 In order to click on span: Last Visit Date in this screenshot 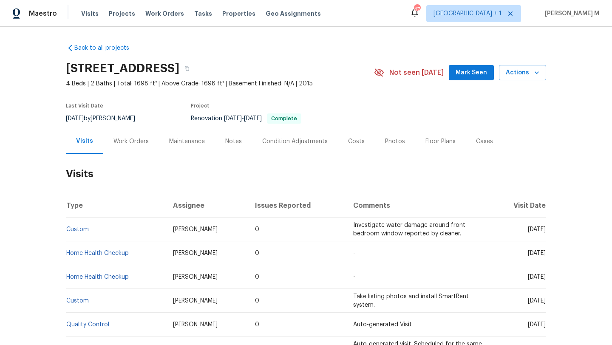, I will do `click(85, 106)`.